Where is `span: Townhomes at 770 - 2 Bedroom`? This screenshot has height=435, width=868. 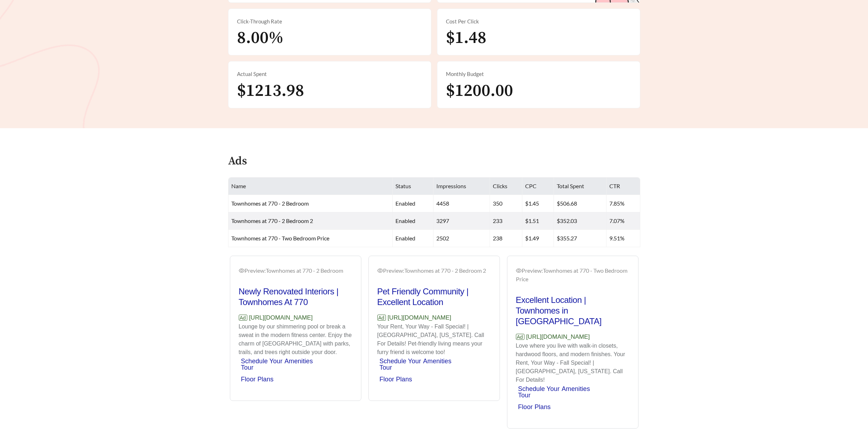
span: Townhomes at 770 - 2 Bedroom is located at coordinates (270, 203).